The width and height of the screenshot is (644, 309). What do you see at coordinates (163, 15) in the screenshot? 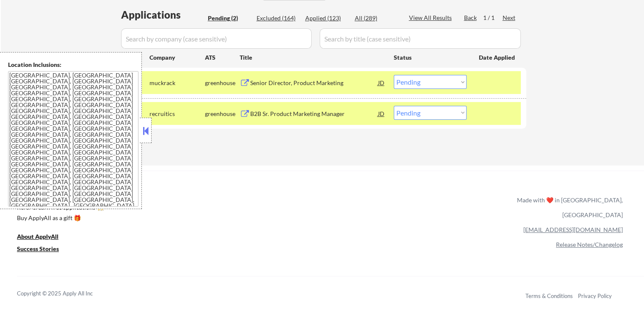
I see `div: Applications` at bounding box center [163, 15].